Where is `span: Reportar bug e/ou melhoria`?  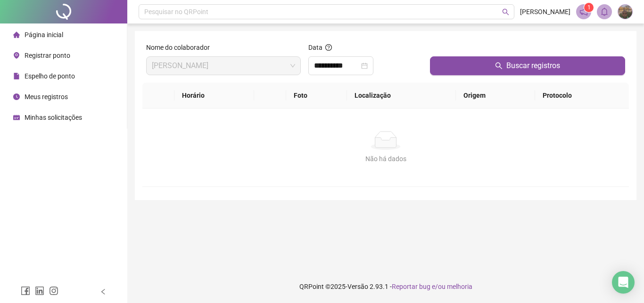 span: Reportar bug e/ou melhoria is located at coordinates (432, 287).